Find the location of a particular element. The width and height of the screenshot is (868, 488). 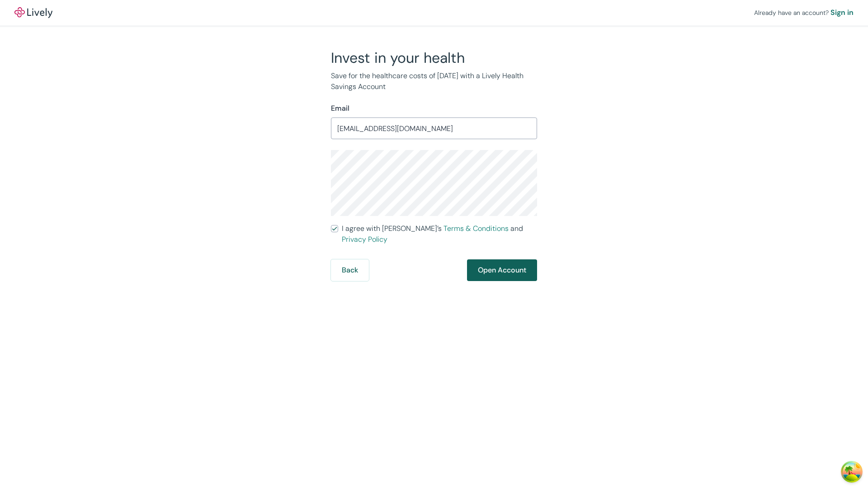

label: Email is located at coordinates (340, 108).